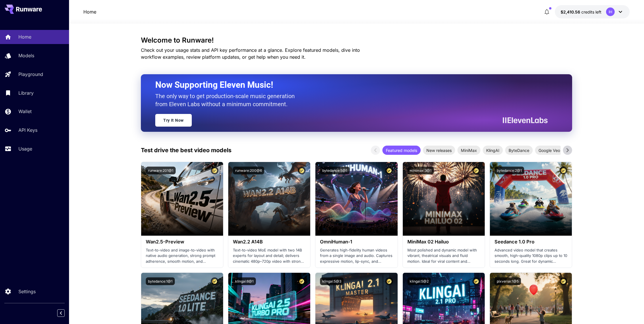  I want to click on div: MiniMax, so click(469, 150).